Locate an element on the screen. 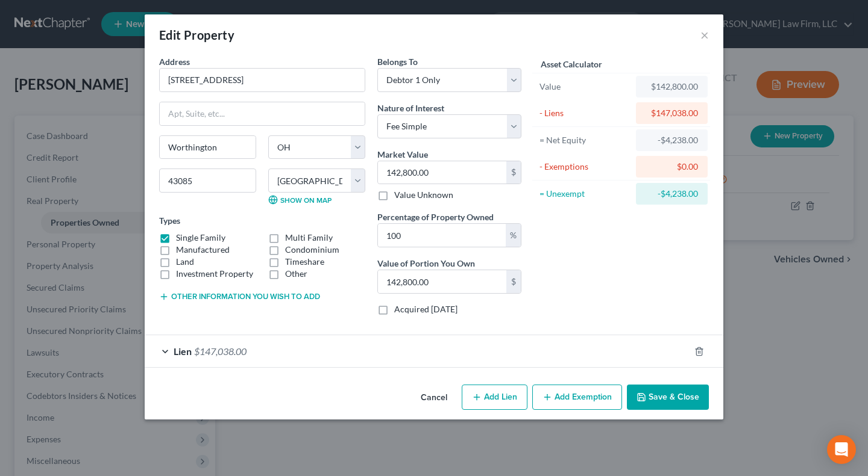  label: Value Unknown is located at coordinates (424, 195).